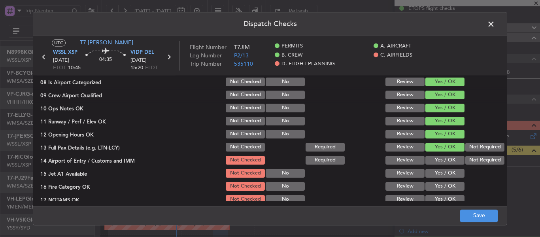 Image resolution: width=540 pixels, height=237 pixels. What do you see at coordinates (396, 47) in the screenshot?
I see `span: A. AIRCRAFT` at bounding box center [396, 47].